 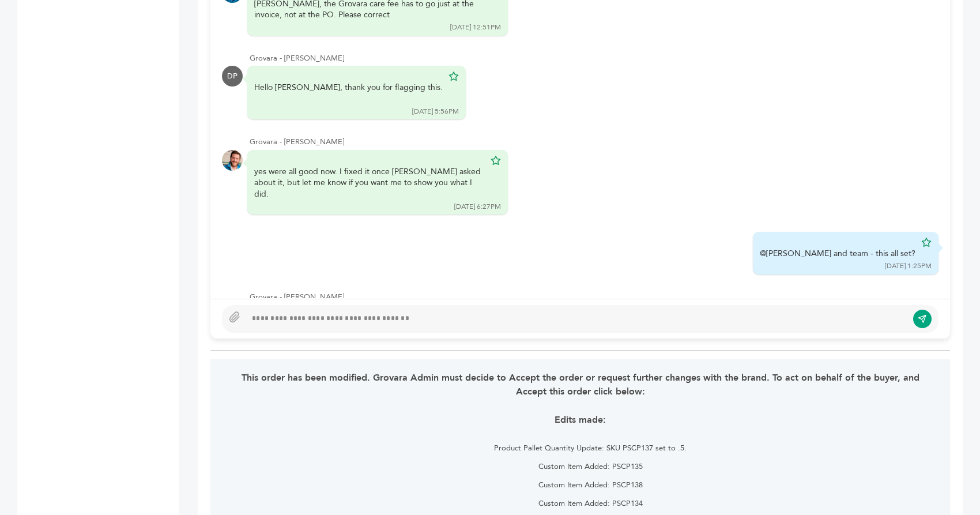 I want to click on li: Product Pallet Quantity Update: SKU PSCP137 set to .5., so click(x=587, y=448).